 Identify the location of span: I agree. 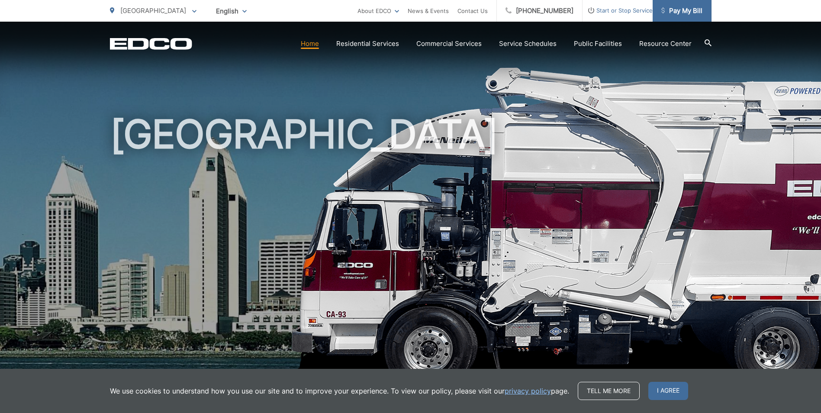
(668, 391).